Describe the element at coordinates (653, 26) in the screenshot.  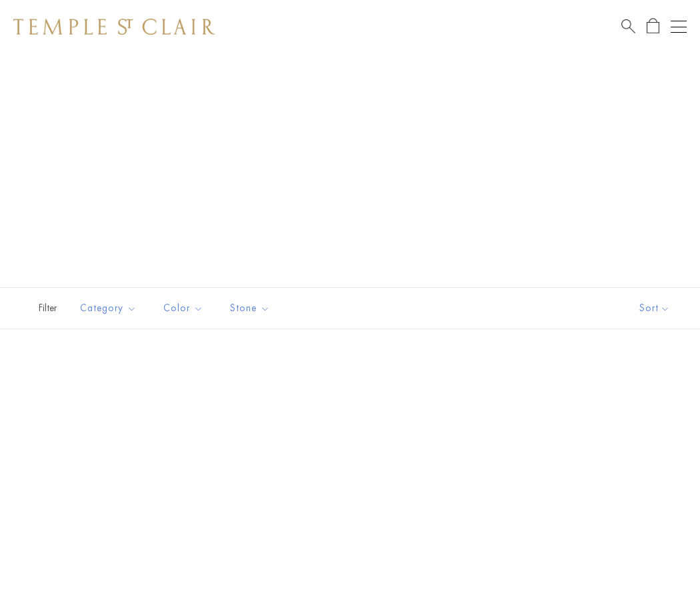
I see `a: Open Shopping Bag` at that location.